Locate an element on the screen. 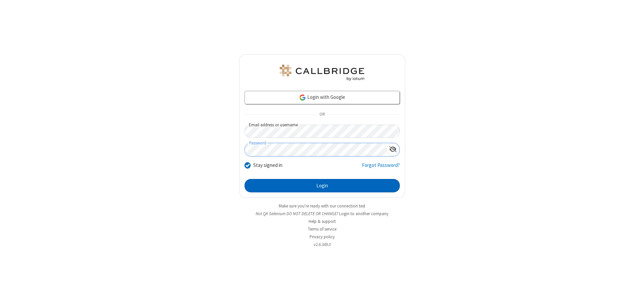 The width and height of the screenshot is (644, 307). input: Password is located at coordinates (316, 150).